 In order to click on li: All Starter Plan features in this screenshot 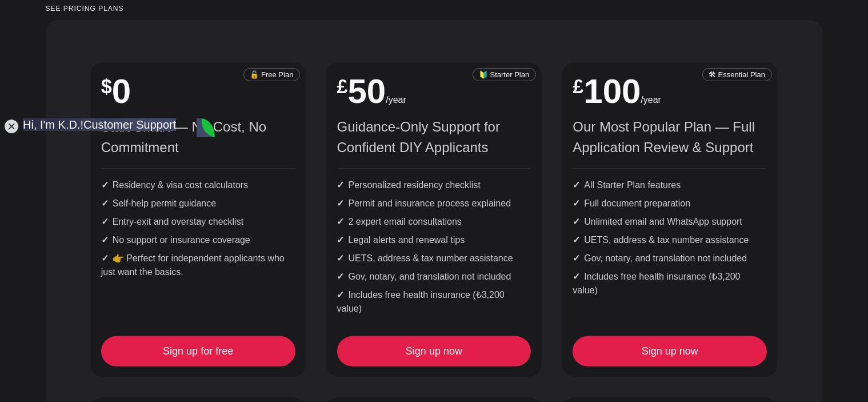, I will do `click(670, 185)`.